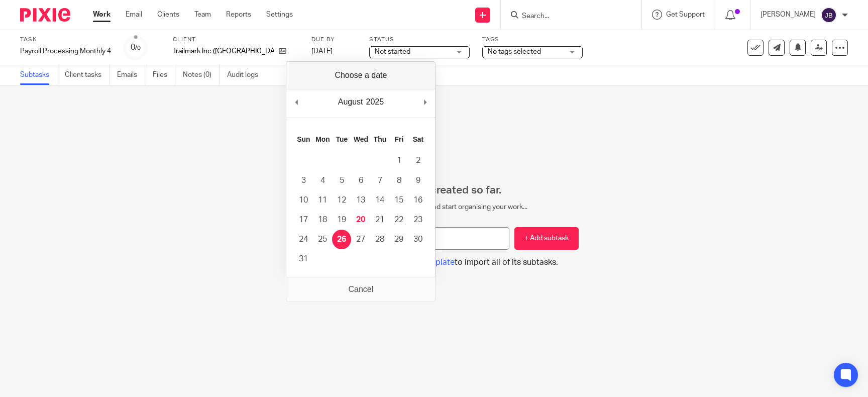 The width and height of the screenshot is (868, 397). What do you see at coordinates (304, 200) in the screenshot?
I see `button: 10` at bounding box center [304, 200].